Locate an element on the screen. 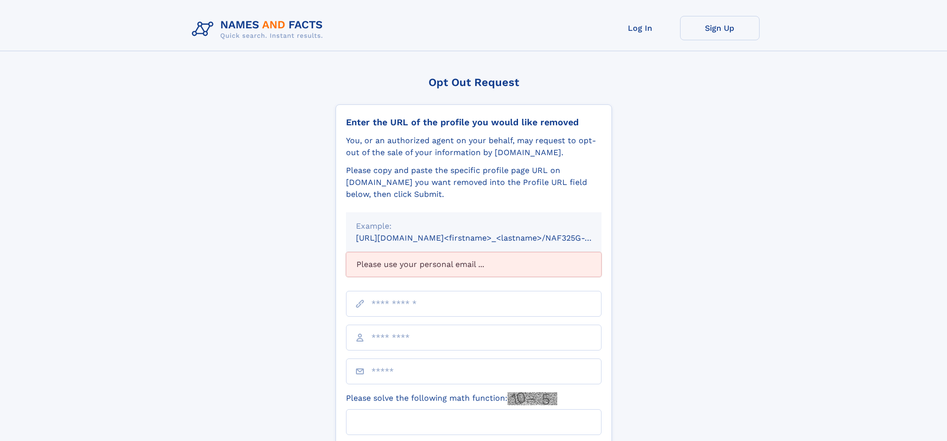 Image resolution: width=947 pixels, height=441 pixels. div: You, or an authorized agent on your behalf, may request to opt-out of the sale of your informatio... is located at coordinates (474, 147).